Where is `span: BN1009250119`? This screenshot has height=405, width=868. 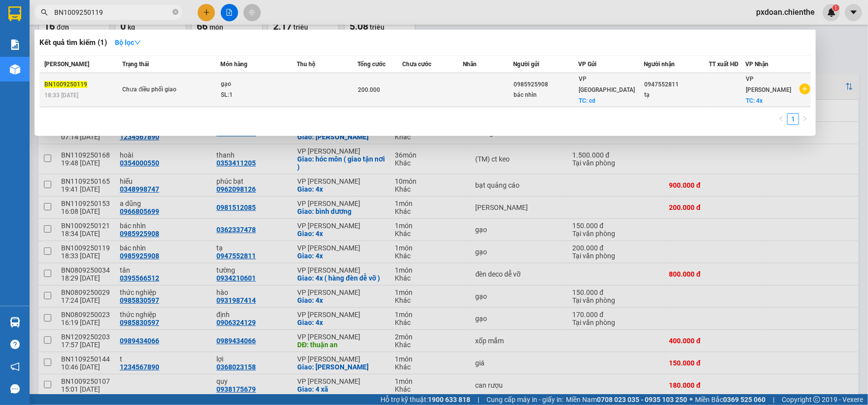 span: BN1009250119 is located at coordinates (65, 85).